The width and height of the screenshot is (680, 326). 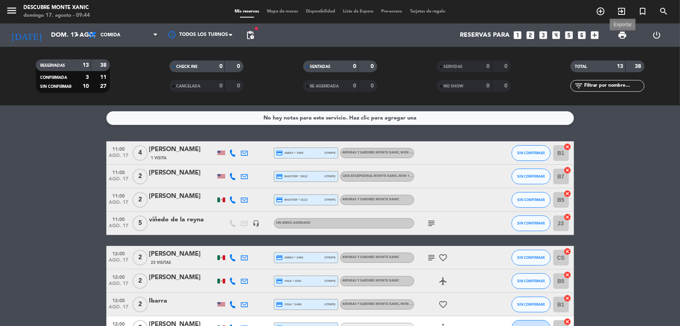 What do you see at coordinates (325, 86) in the screenshot?
I see `span: RE AGENDADA` at bounding box center [325, 86].